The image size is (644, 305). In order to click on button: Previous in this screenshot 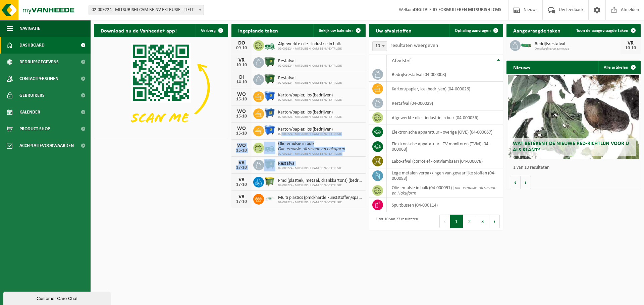, I will do `click(445, 221)`.